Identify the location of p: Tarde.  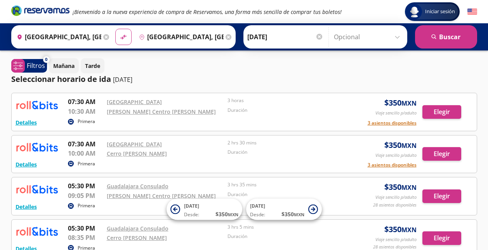
(92, 66).